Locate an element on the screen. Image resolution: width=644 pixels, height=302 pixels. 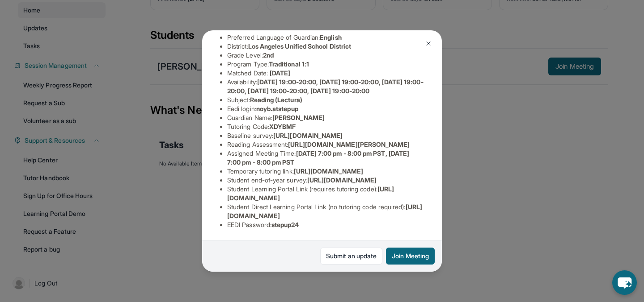
span: stepup24 is located at coordinates (285, 225).